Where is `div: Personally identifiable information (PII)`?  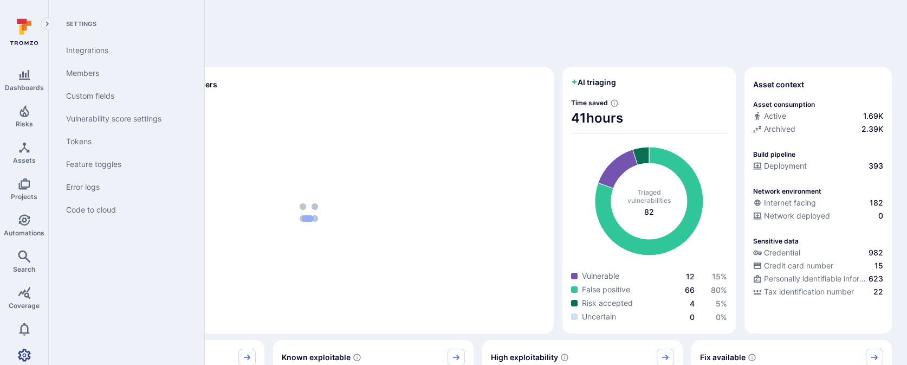 div: Personally identifiable information (PII) is located at coordinates (809, 278).